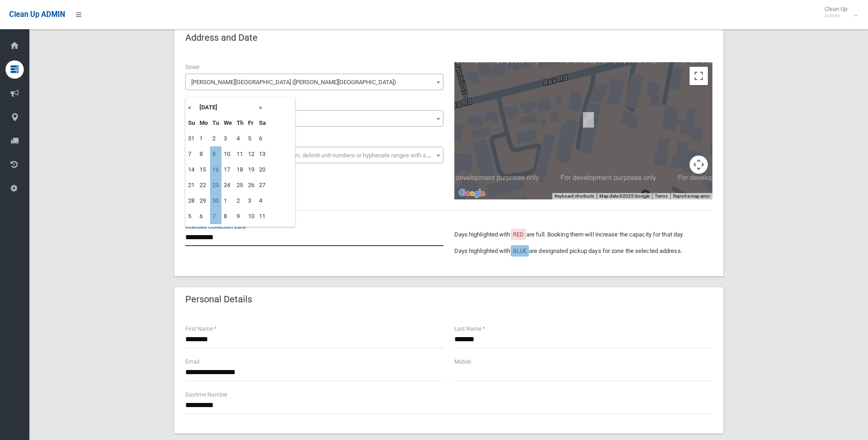  Describe the element at coordinates (661, 196) in the screenshot. I see `a: Terms (opens in new tab)` at that location.